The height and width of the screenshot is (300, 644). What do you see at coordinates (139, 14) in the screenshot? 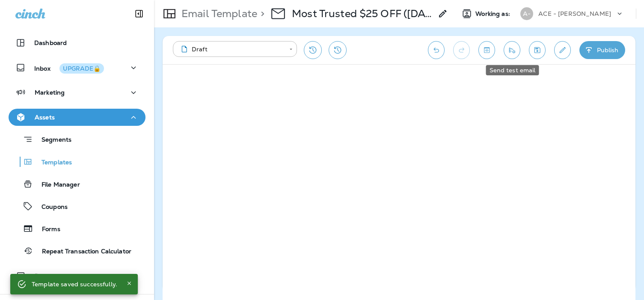
I see `button: Collapse Sidebar` at bounding box center [139, 14].